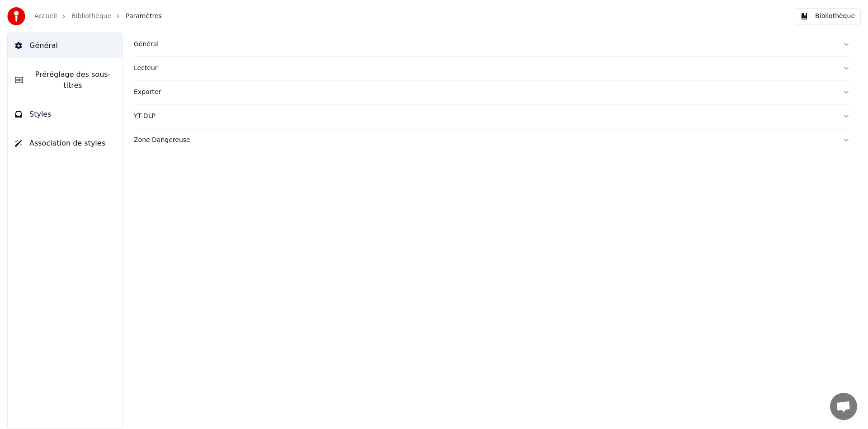 The width and height of the screenshot is (868, 429). What do you see at coordinates (485, 44) in the screenshot?
I see `div: Général` at bounding box center [485, 44].